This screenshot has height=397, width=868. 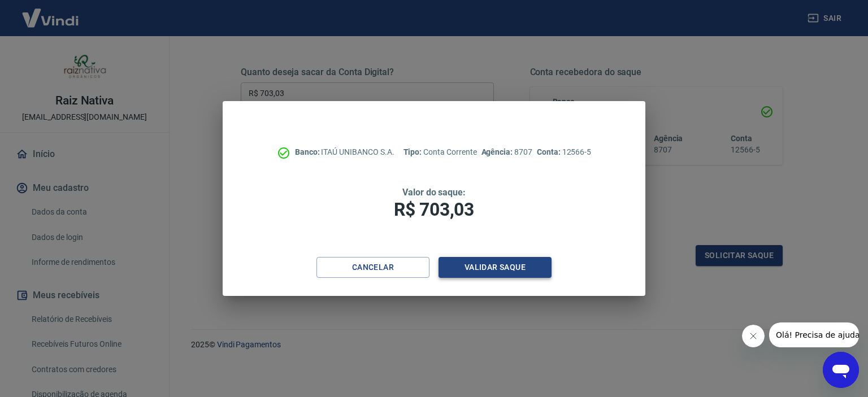 I want to click on span: Valor do saque:, so click(x=434, y=192).